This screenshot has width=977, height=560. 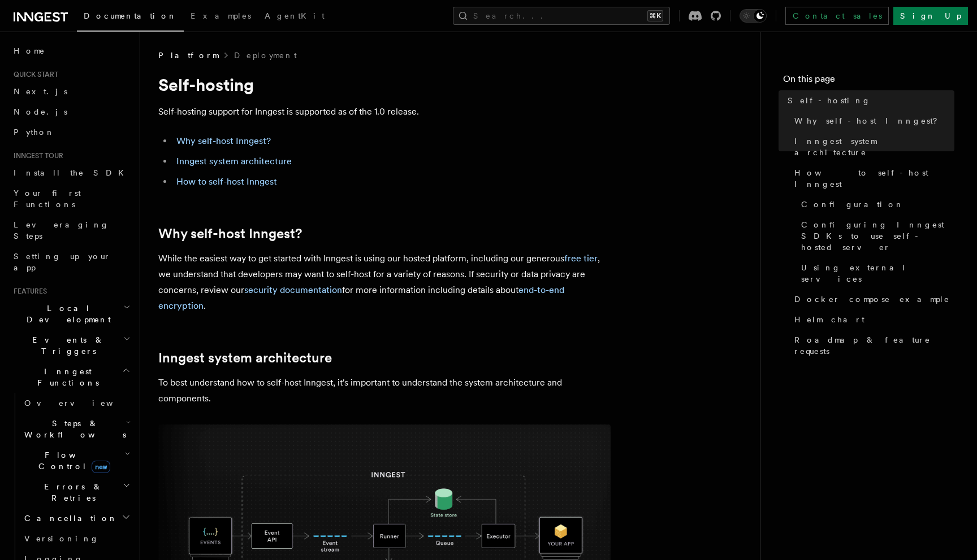 What do you see at coordinates (293, 290) in the screenshot?
I see `a: security documentation` at bounding box center [293, 290].